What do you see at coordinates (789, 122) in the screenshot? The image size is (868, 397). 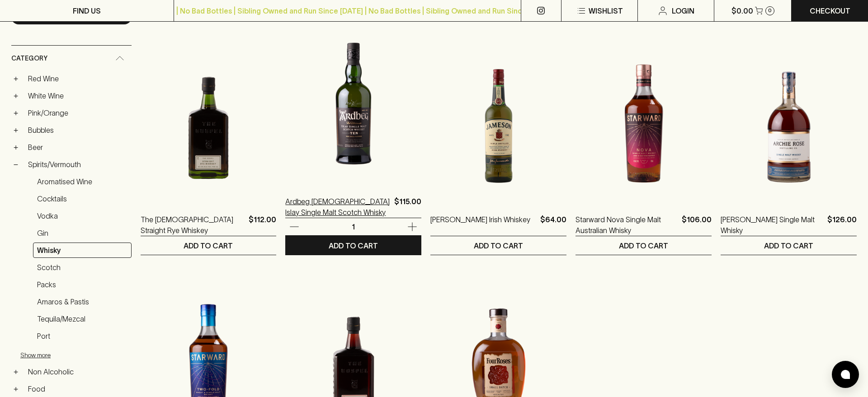 I see `img: Archie Rose Single Malt Whisky` at bounding box center [789, 122].